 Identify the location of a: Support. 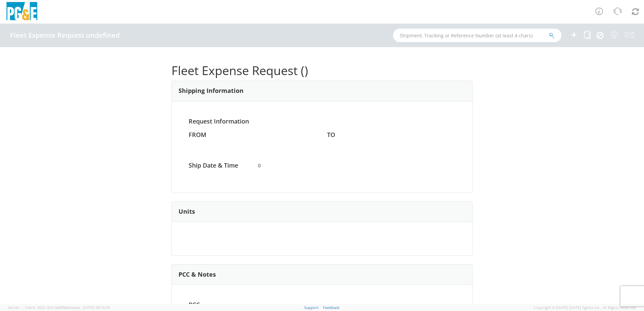
(311, 307).